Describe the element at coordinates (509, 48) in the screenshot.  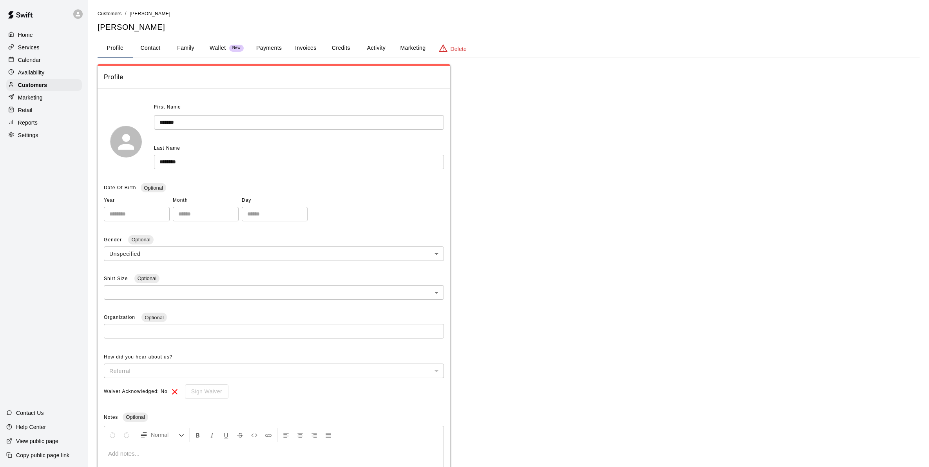
I see `div: basic tabs example` at that location.